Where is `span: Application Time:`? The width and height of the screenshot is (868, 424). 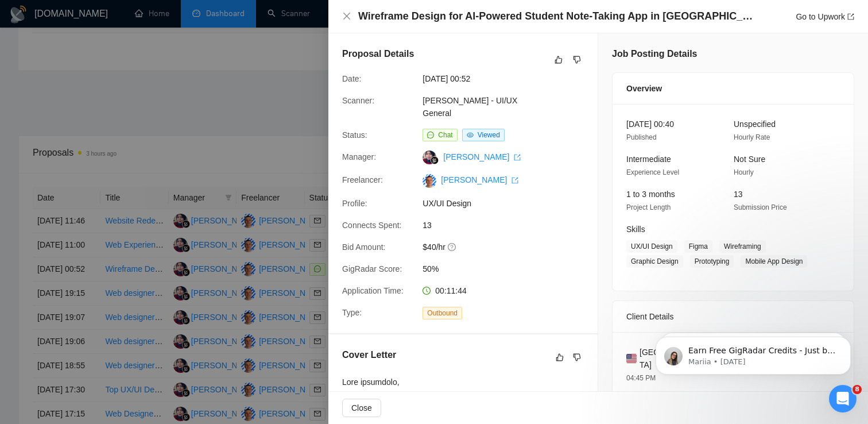
span: Application Time: is located at coordinates (373, 291).